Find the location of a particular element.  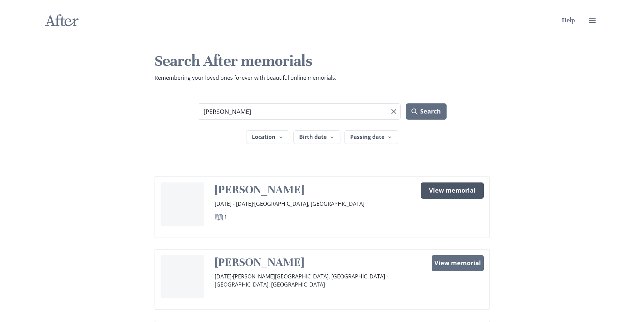

h1: Search After memorials is located at coordinates (322, 61).